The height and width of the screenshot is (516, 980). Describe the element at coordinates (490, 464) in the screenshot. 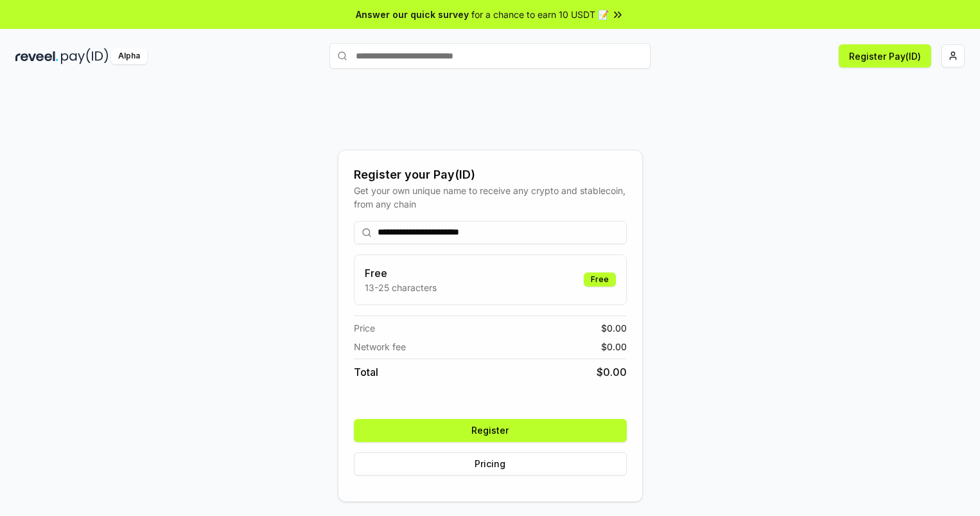

I see `button: Pricing` at that location.